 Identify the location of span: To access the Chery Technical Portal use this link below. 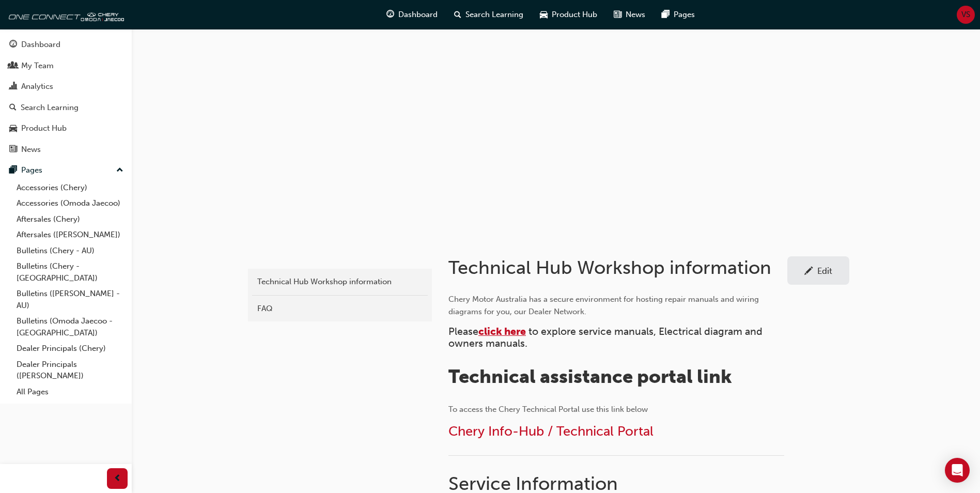
(548, 409).